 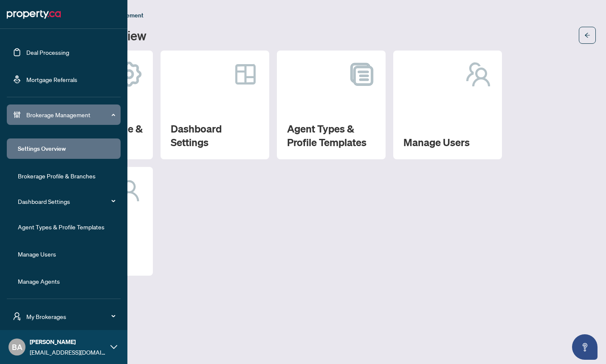 I want to click on span: Brokerage Management, so click(x=71, y=115).